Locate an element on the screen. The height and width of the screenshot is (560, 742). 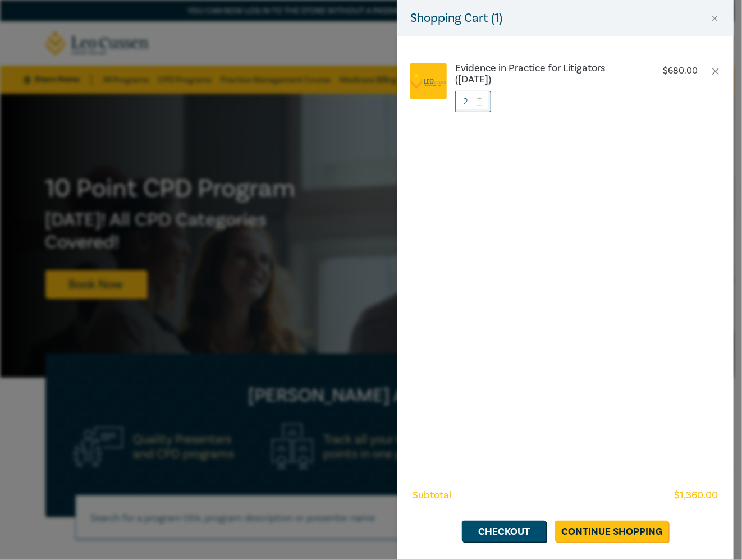
span: $ 1,360.00 is located at coordinates (696, 495).